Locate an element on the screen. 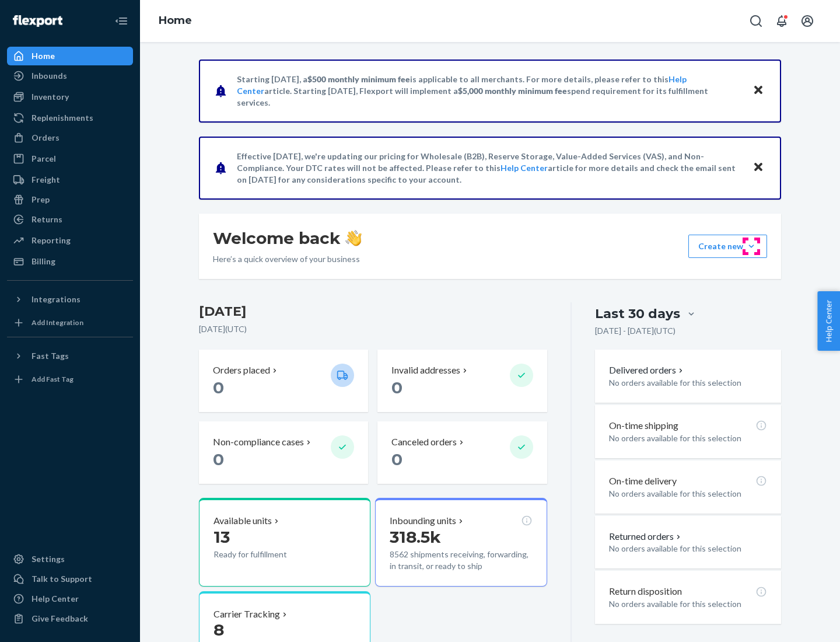 The image size is (840, 642). p: Carrier Tracking is located at coordinates (247, 614).